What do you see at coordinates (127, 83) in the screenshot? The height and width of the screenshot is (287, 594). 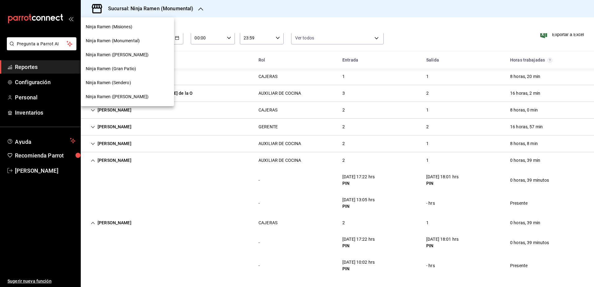 I see `div: Ninja Ramen (Sendero)` at bounding box center [127, 83].